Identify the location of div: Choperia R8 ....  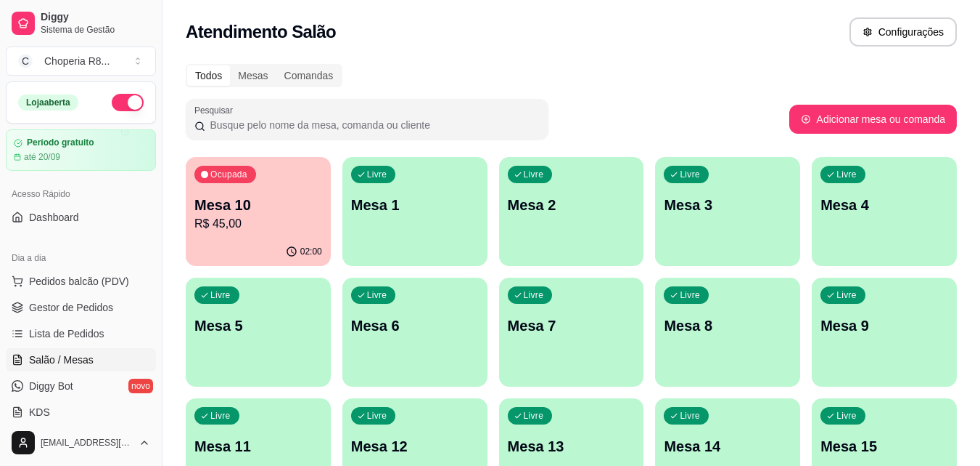
(76, 61).